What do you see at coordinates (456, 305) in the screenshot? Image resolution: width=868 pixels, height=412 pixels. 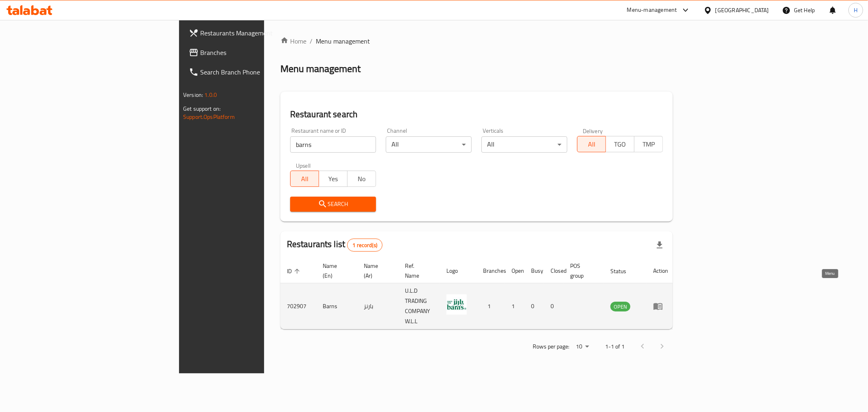 I see `img: Barns` at bounding box center [456, 305].